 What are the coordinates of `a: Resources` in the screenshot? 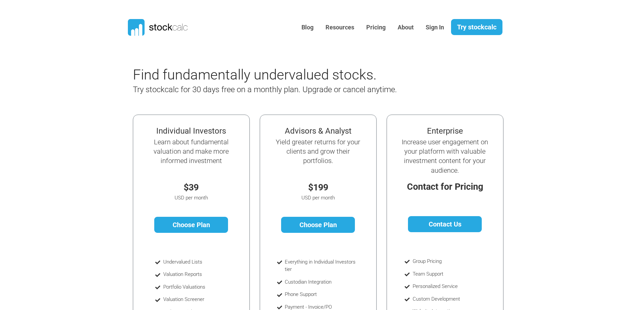 It's located at (340, 27).